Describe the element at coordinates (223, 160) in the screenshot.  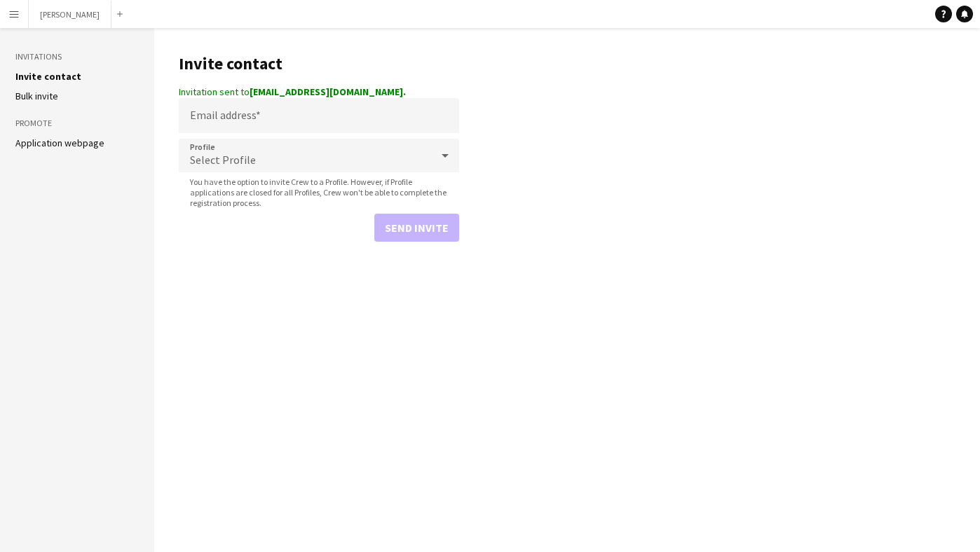
I see `span: Select Profile` at that location.